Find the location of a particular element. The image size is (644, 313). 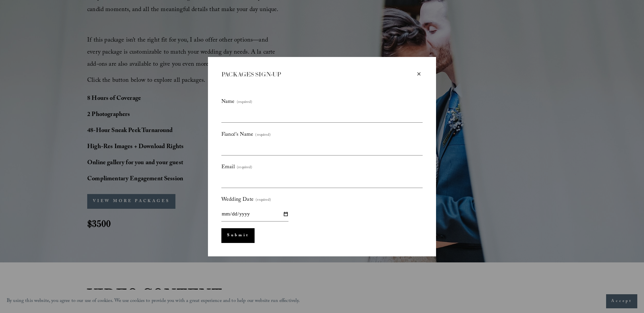

span: Fiancé's Name is located at coordinates (238, 135).